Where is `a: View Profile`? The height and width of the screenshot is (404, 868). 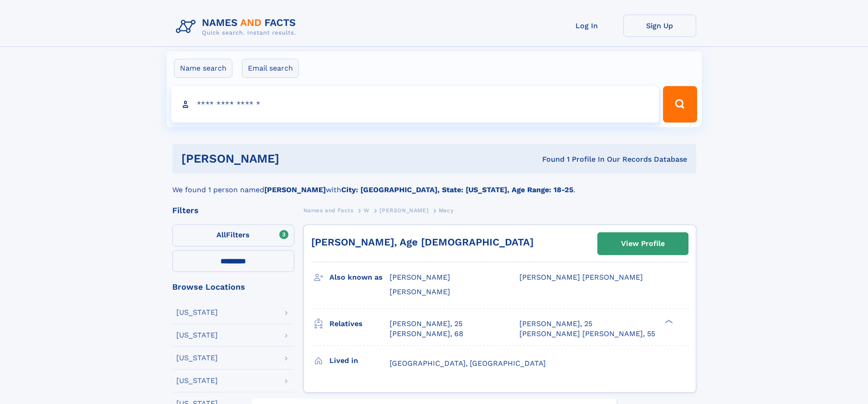
a: View Profile is located at coordinates (643, 244).